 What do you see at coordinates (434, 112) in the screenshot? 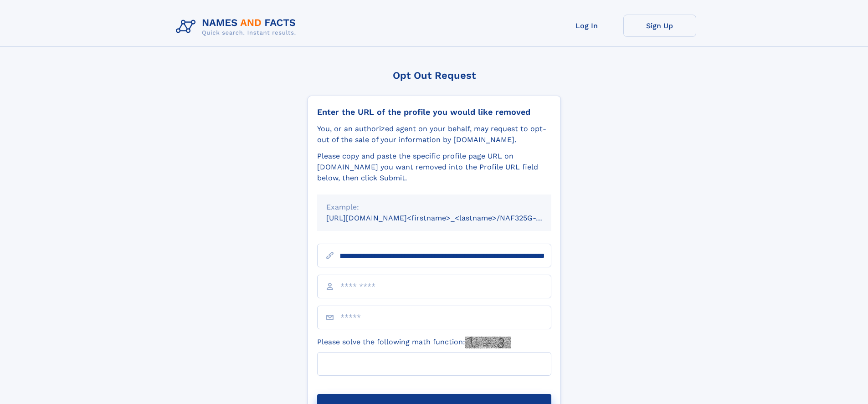
I see `div: Enter the URL of the profile you would like removed` at bounding box center [434, 112].